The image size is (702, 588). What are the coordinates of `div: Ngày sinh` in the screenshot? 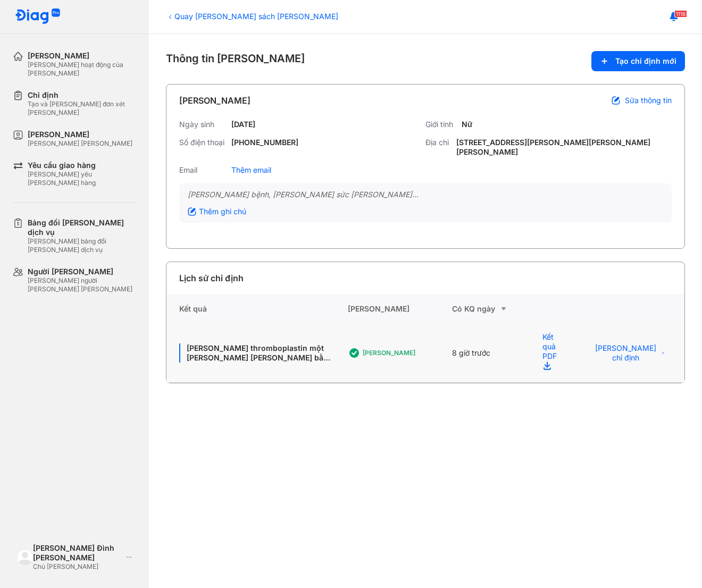 It's located at (203, 124).